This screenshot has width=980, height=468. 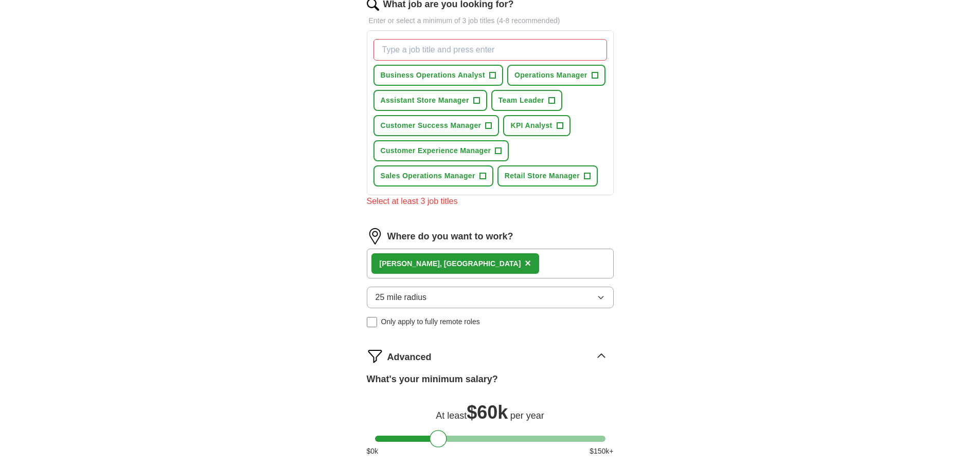 What do you see at coordinates (542, 176) in the screenshot?
I see `span: Retail Store Manager` at bounding box center [542, 176].